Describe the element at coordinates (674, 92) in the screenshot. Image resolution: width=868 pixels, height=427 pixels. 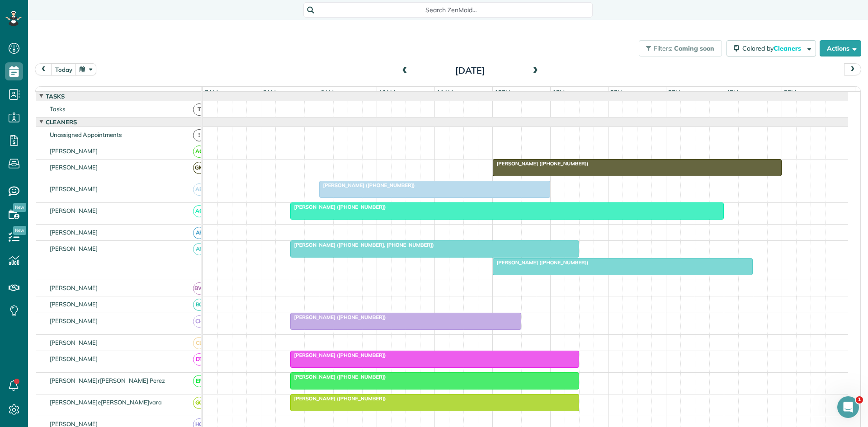
I see `span: 3pm` at that location.